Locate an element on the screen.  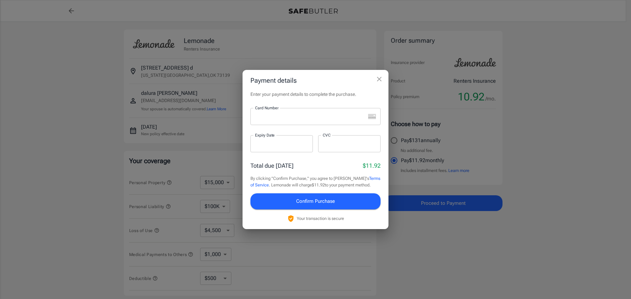
button: close is located at coordinates (379, 79).